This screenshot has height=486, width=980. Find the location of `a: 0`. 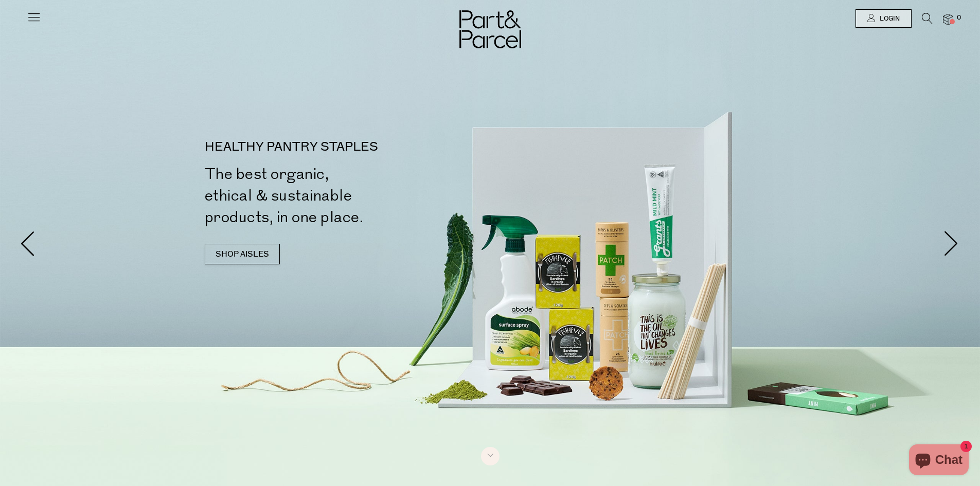

a: 0 is located at coordinates (949, 19).